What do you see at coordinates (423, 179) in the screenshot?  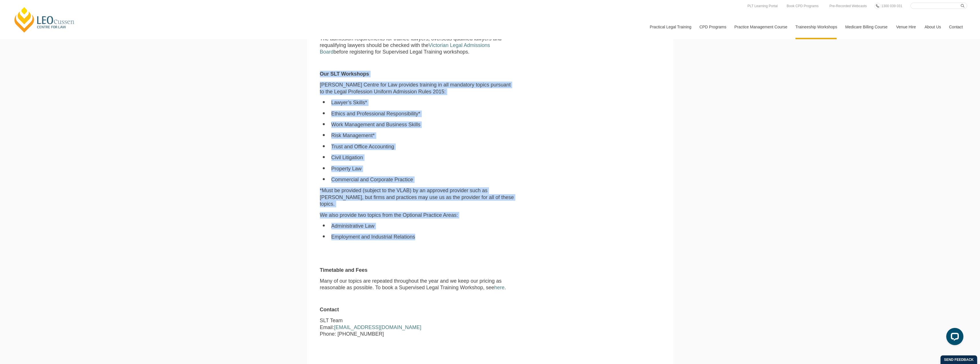 I see `li: Commercial and Corporate Practice` at bounding box center [423, 179].